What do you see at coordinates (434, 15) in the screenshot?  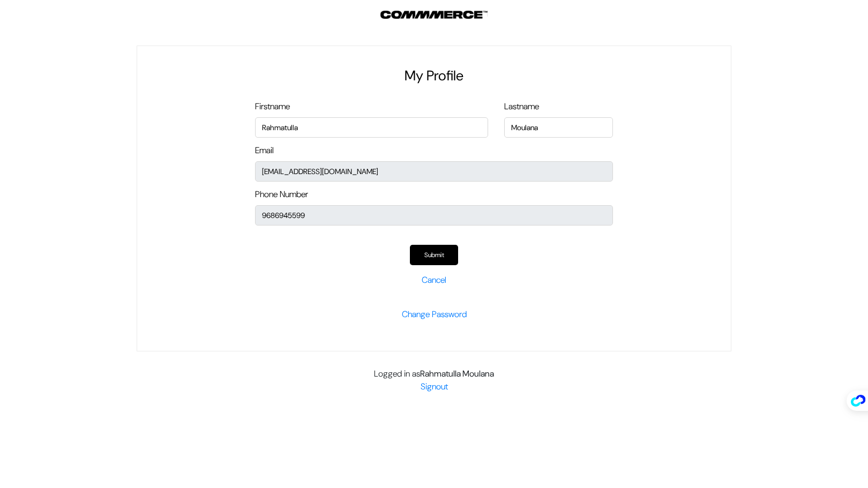 I see `img: Outdocart` at bounding box center [434, 15].